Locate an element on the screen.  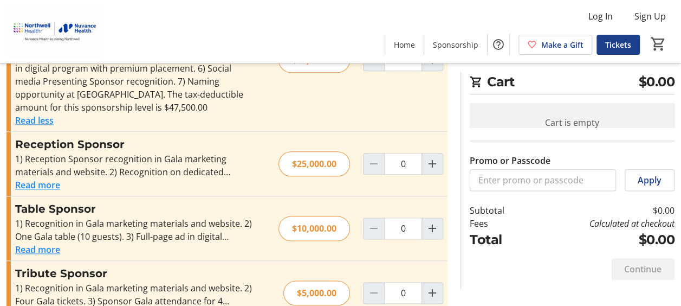
button: Apply is located at coordinates (650, 180).